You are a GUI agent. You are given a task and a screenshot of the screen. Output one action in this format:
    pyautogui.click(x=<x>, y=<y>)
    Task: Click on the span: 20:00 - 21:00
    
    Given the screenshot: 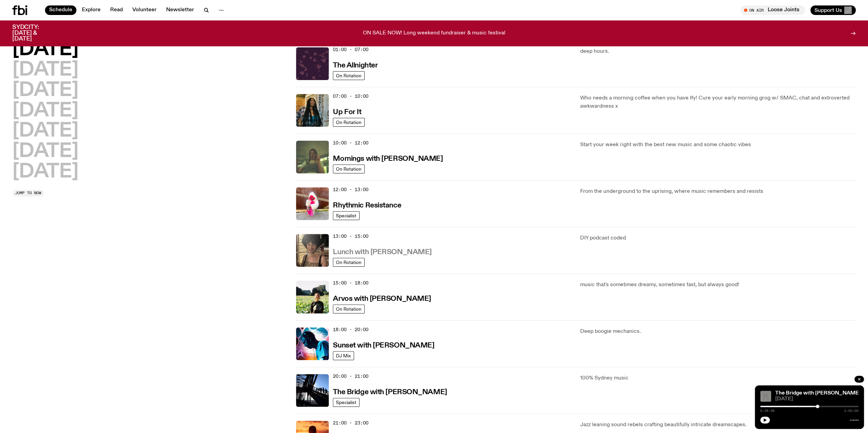 What is the action you would take?
    pyautogui.click(x=351, y=376)
    